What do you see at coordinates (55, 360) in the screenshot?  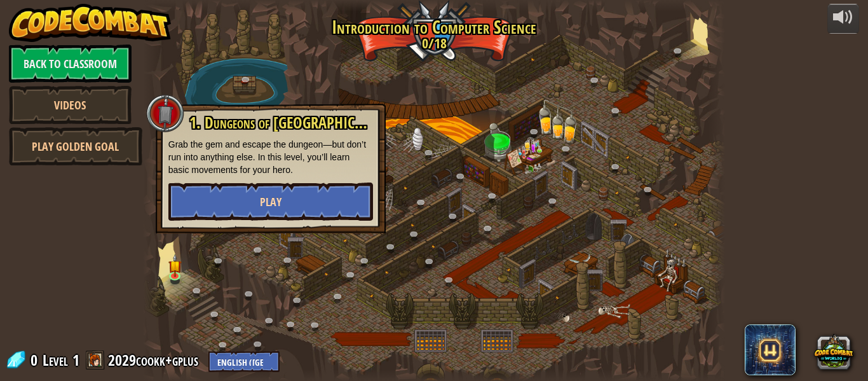 I see `span: Level` at bounding box center [55, 360].